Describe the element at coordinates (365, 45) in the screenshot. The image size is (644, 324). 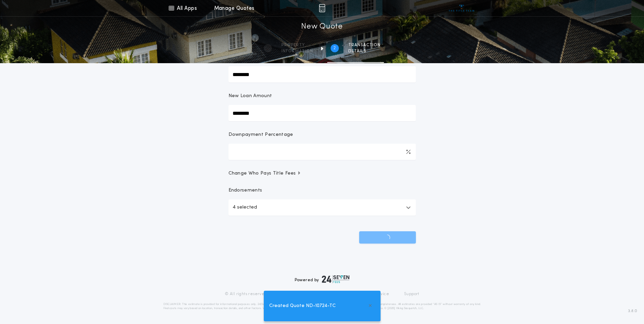
I see `span: Transaction` at that location.